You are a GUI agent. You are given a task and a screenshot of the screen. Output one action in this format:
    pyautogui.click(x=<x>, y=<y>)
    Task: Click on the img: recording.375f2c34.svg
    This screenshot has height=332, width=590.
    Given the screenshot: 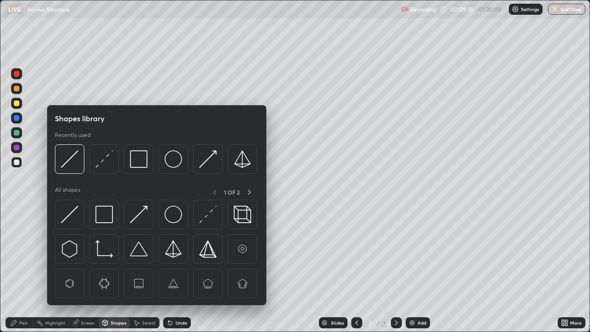 What is the action you would take?
    pyautogui.click(x=405, y=9)
    